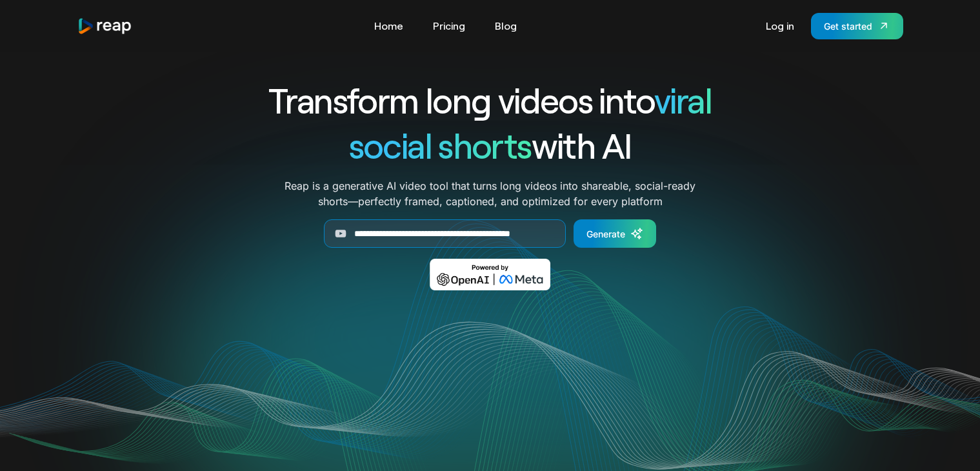  Describe the element at coordinates (490, 234) in the screenshot. I see `form: Generate Form` at that location.